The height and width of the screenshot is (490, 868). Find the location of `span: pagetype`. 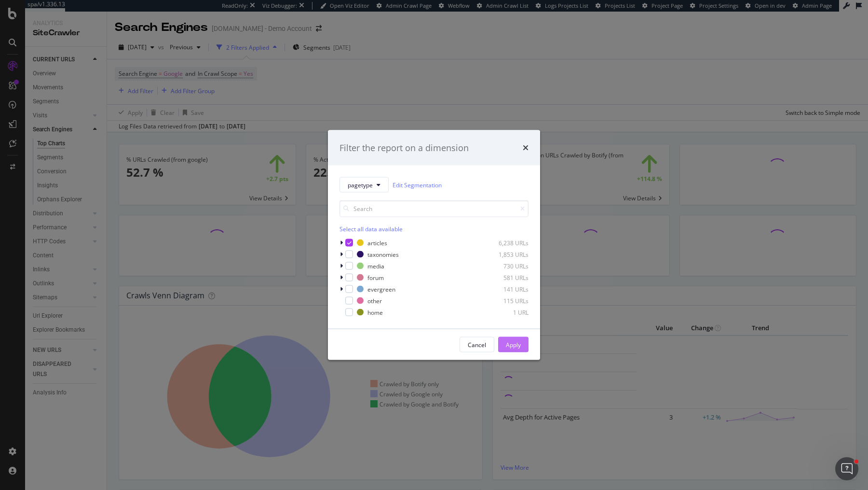

span: pagetype is located at coordinates (360, 185).